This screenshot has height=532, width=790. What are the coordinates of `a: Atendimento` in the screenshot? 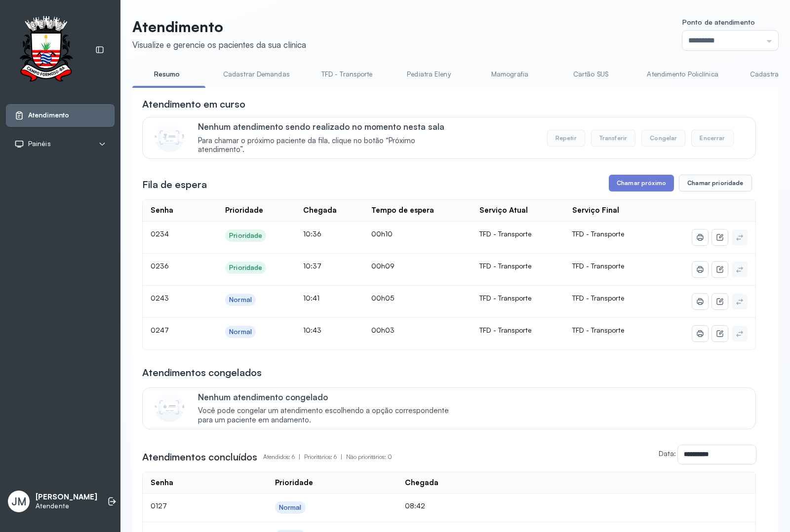 It's located at (60, 116).